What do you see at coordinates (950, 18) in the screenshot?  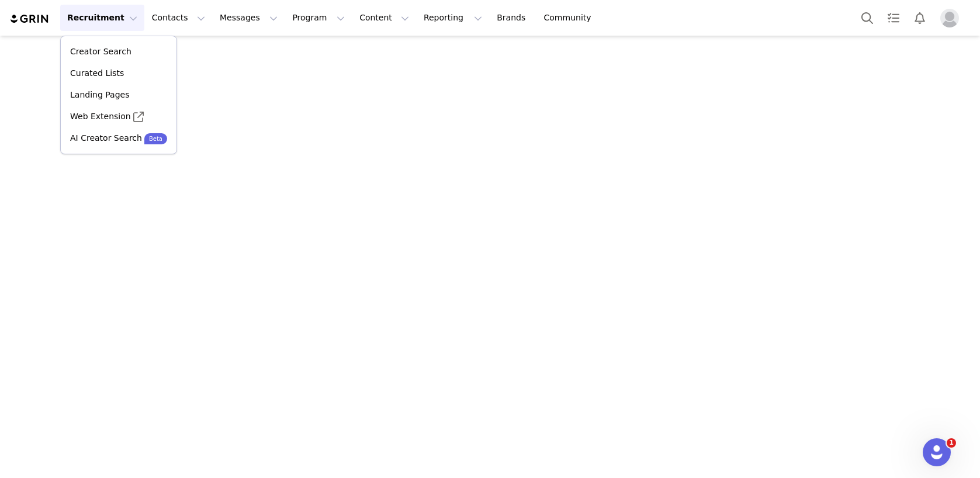 I see `img: placeholder-profile.jpg` at bounding box center [950, 18].